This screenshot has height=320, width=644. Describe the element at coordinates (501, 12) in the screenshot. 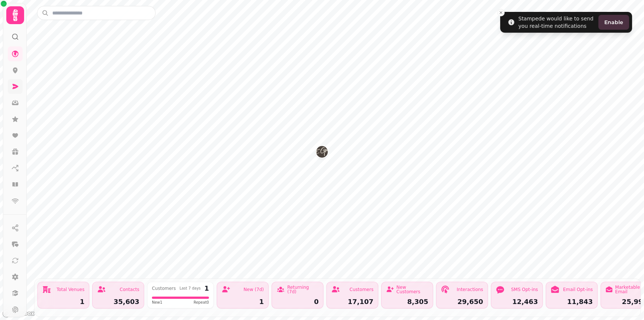

I see `button: Close toast` at that location.